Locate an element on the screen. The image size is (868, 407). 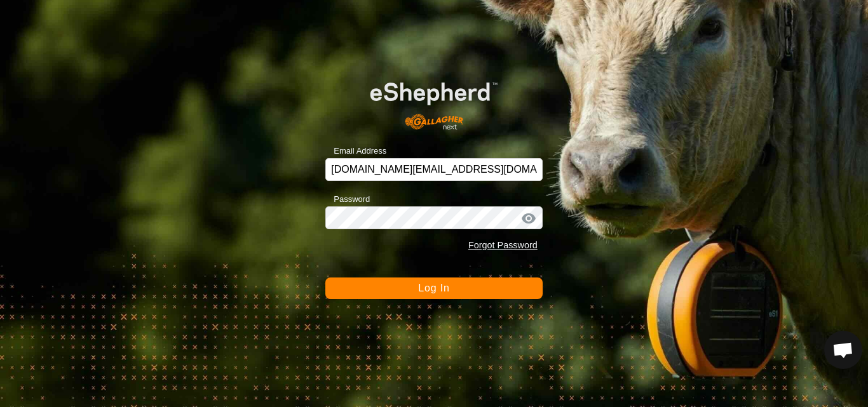
span: Log In is located at coordinates (433, 287).